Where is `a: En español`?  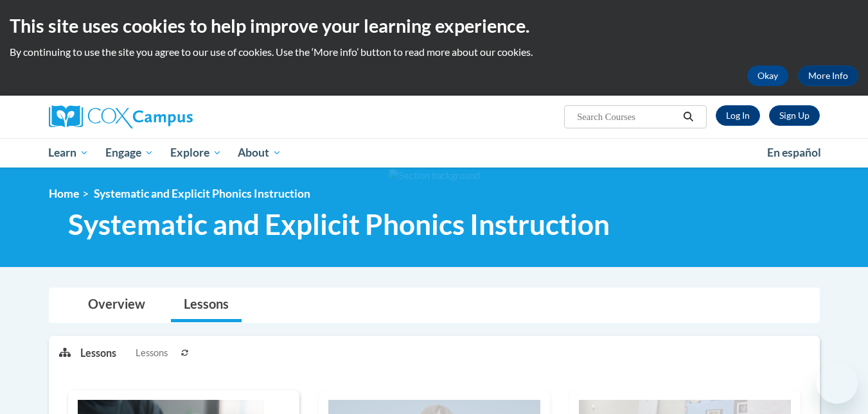
a: En español is located at coordinates (795, 153).